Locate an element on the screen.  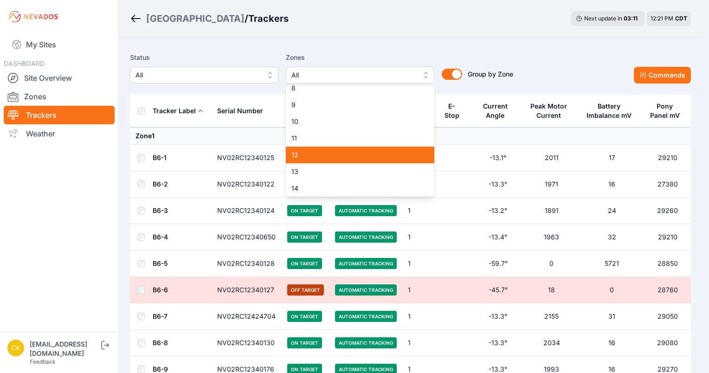
div: All is located at coordinates (360, 141).